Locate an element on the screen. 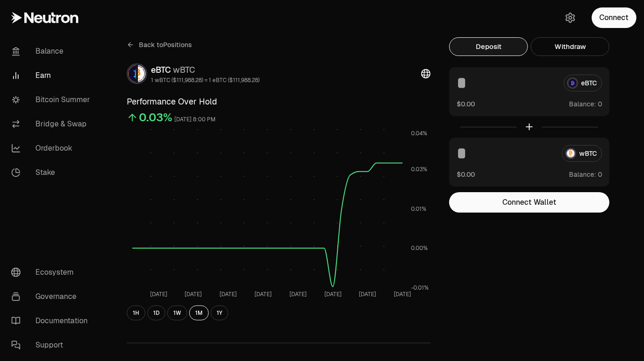  button: 1W is located at coordinates (177, 313).